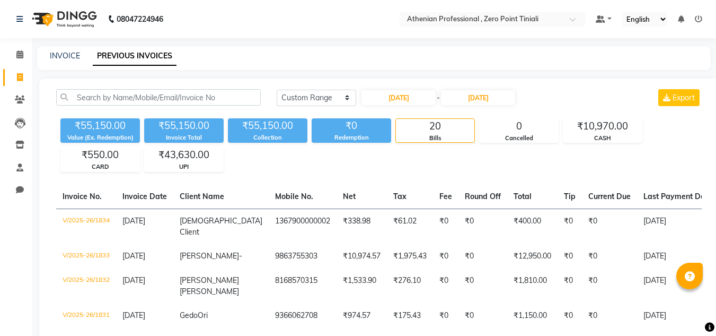 This screenshot has width=716, height=336. Describe the element at coordinates (100, 167) in the screenshot. I see `div: CARD` at that location.